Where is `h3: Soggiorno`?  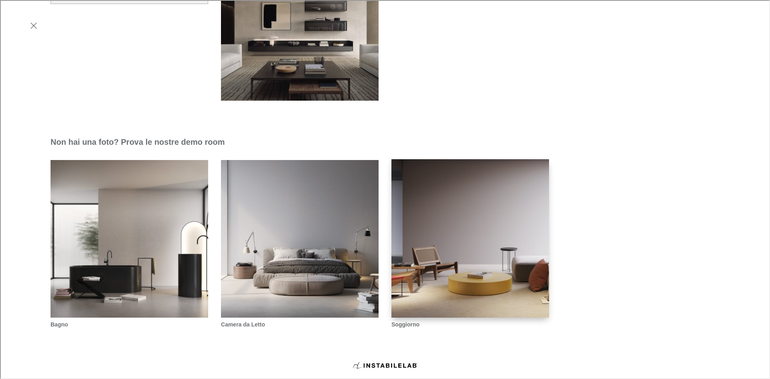
h3: Soggiorno is located at coordinates (469, 324).